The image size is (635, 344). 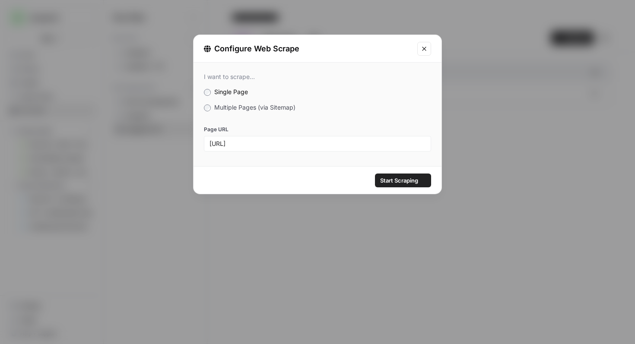 I want to click on div: I want to scrape..., so click(x=317, y=77).